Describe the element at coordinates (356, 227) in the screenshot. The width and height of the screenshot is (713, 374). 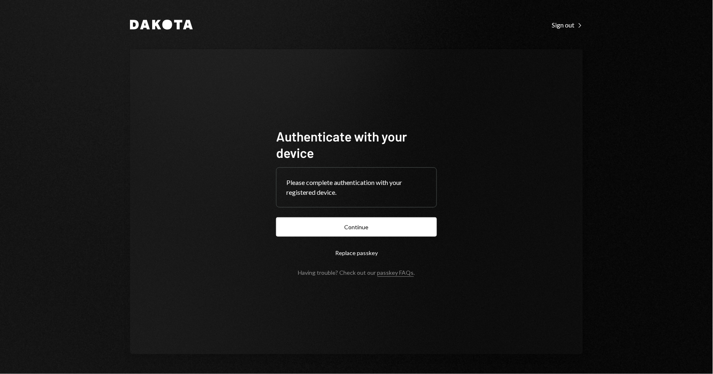
I see `button: Continue` at that location.